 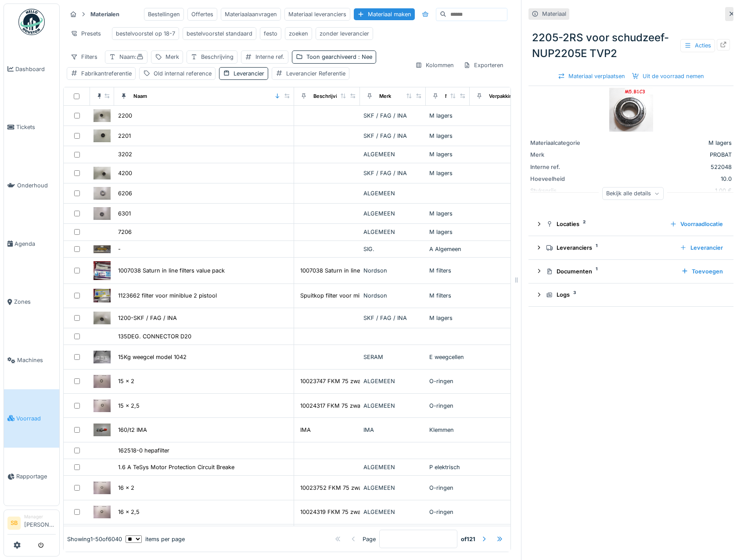 What do you see at coordinates (32, 69) in the screenshot?
I see `a: Dashboard` at bounding box center [32, 69].